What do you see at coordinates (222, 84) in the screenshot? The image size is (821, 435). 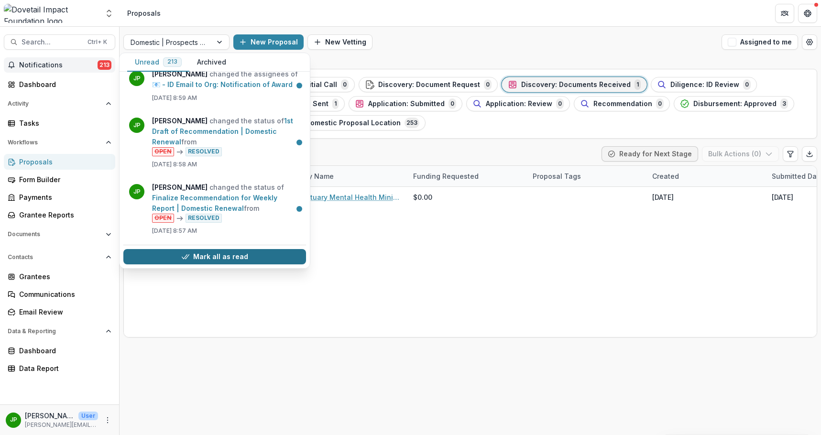 I see `a: 📧 - ID Email to Org: Notification of Award` at bounding box center [222, 84].